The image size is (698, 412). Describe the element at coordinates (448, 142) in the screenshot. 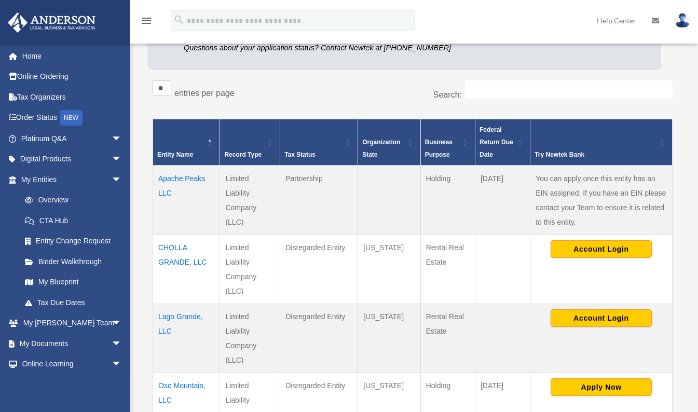

I see `th: Business Purpose: Activate to sort` at that location.